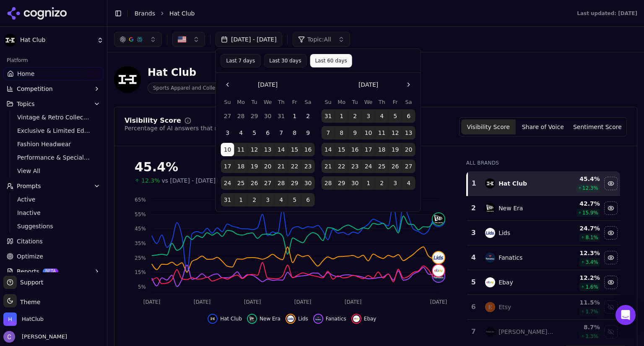 This screenshot has height=346, width=644. What do you see at coordinates (611, 332) in the screenshot?
I see `button: Show mitchell & ness data` at bounding box center [611, 332].